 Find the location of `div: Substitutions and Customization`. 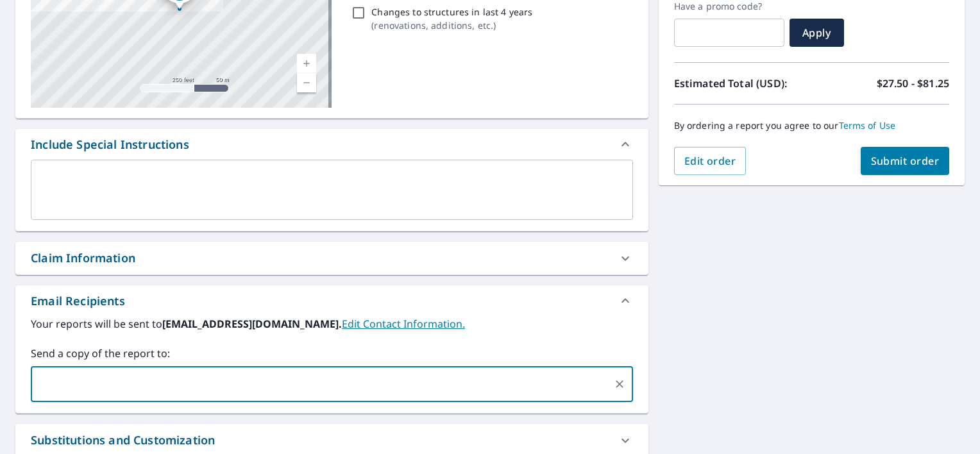

div: Substitutions and Customization is located at coordinates (122, 440).